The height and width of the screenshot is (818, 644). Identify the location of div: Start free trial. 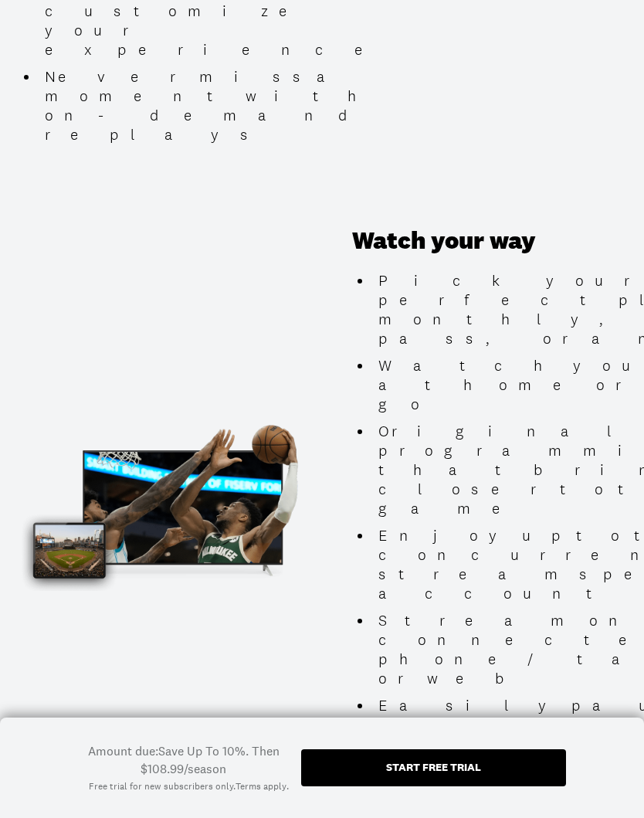
(433, 767).